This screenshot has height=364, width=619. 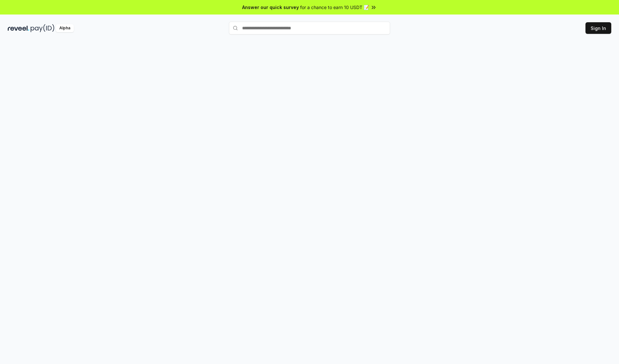 What do you see at coordinates (271, 7) in the screenshot?
I see `span: Answer our quick survey` at bounding box center [271, 7].